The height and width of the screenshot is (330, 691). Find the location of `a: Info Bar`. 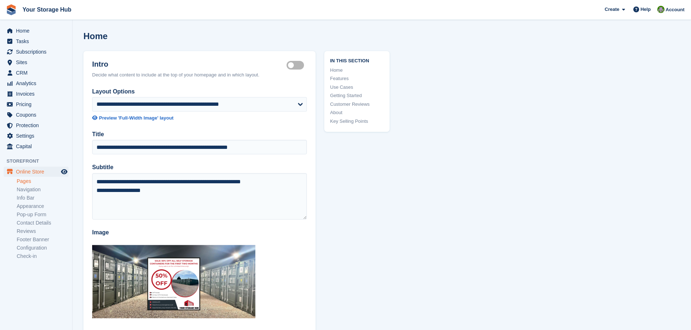

a: Info Bar is located at coordinates (42, 198).